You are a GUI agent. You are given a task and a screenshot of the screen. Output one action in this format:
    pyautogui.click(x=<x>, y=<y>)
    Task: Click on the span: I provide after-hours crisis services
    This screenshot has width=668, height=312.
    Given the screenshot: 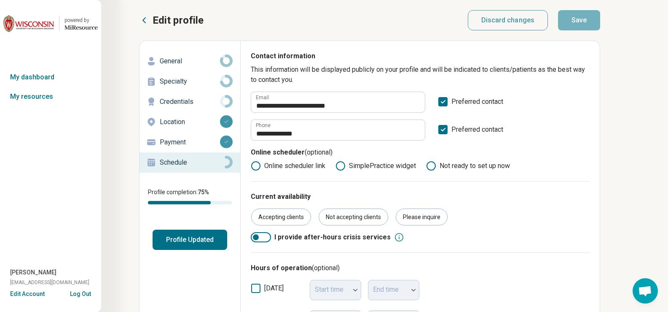 What is the action you would take?
    pyautogui.click(x=333, y=237)
    